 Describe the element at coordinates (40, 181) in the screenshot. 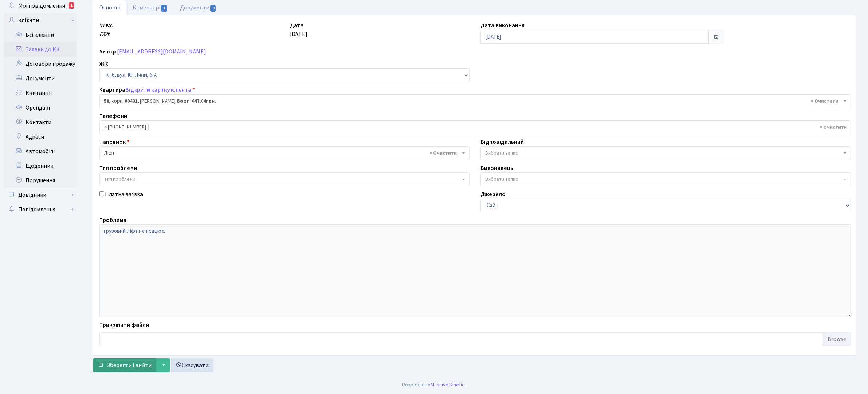

I see `a: Порушення` at that location.